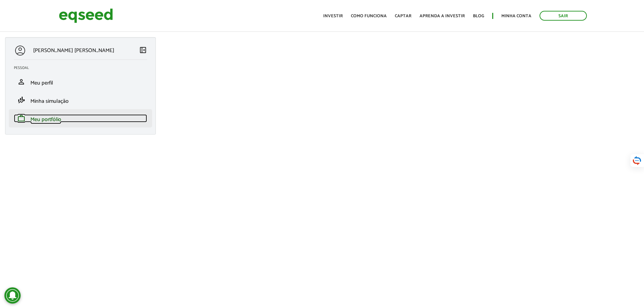 The width and height of the screenshot is (644, 308). Describe the element at coordinates (442, 16) in the screenshot. I see `a: Aprenda a investir` at that location.